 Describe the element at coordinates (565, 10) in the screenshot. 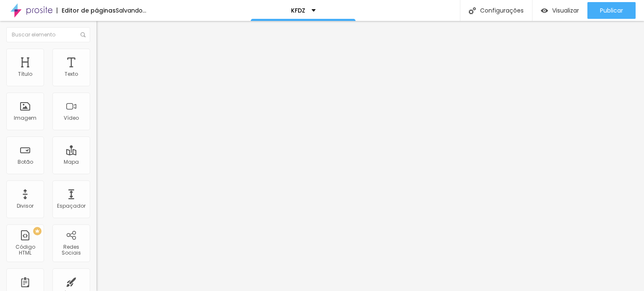

I see `span: Visualizar` at that location.